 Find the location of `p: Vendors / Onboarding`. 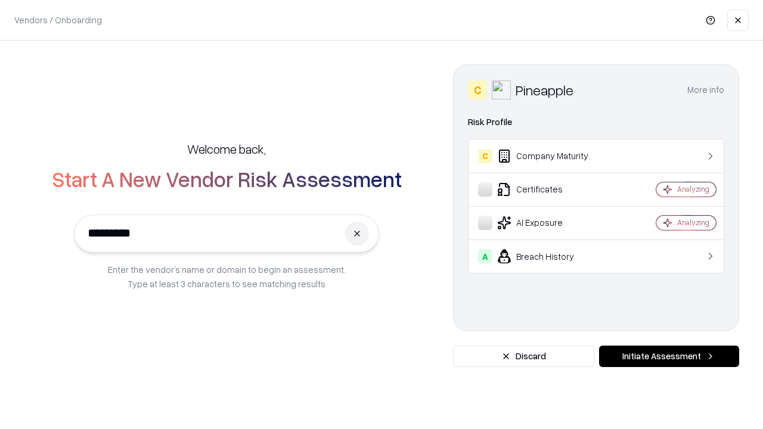

p: Vendors / Onboarding is located at coordinates (58, 20).